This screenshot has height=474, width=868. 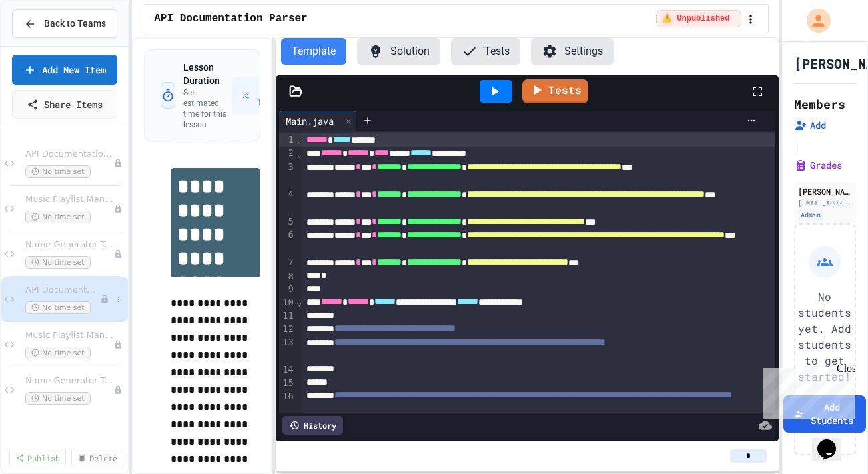 What do you see at coordinates (65, 69) in the screenshot?
I see `a: Add New Item` at bounding box center [65, 69].